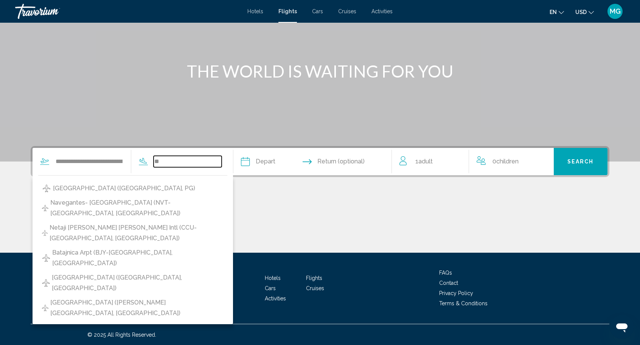 Image resolution: width=640 pixels, height=345 pixels. Describe the element at coordinates (615, 11) in the screenshot. I see `button: User Menu` at that location.